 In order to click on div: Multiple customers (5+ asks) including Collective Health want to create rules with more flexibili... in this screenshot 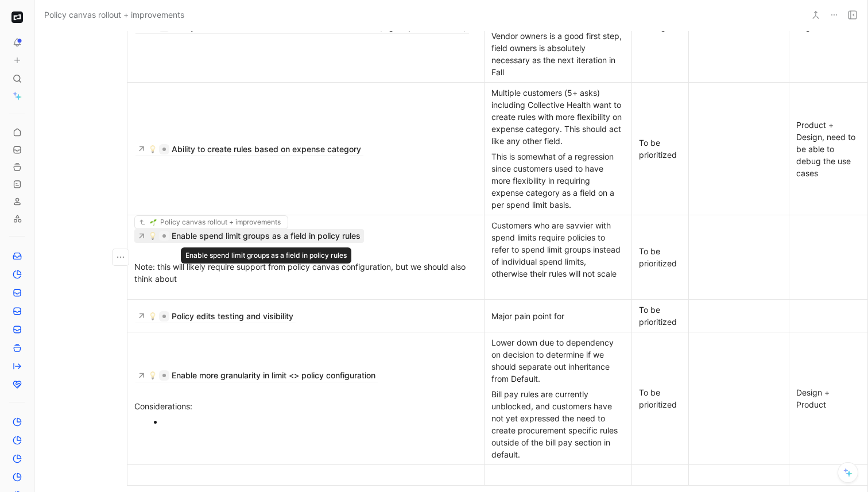, I will do `click(558, 116)`.